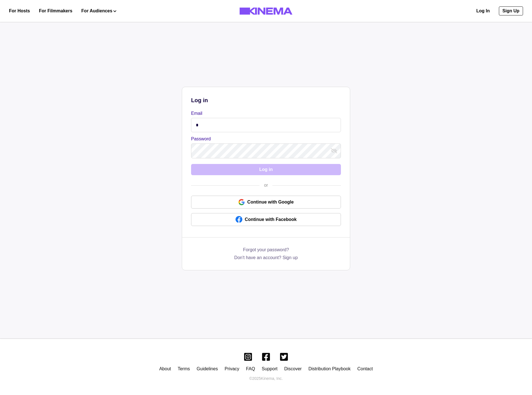 This screenshot has height=395, width=532. What do you see at coordinates (183, 368) in the screenshot?
I see `a: Terms` at bounding box center [183, 368].